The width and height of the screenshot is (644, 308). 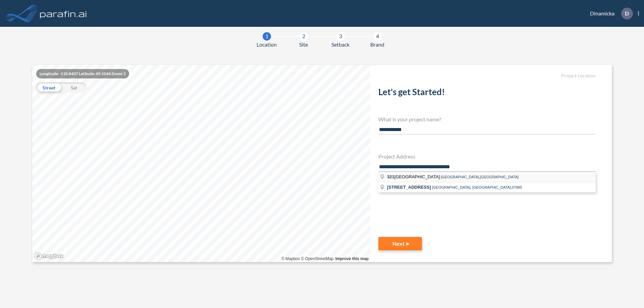 I want to click on button: Next, so click(x=400, y=244).